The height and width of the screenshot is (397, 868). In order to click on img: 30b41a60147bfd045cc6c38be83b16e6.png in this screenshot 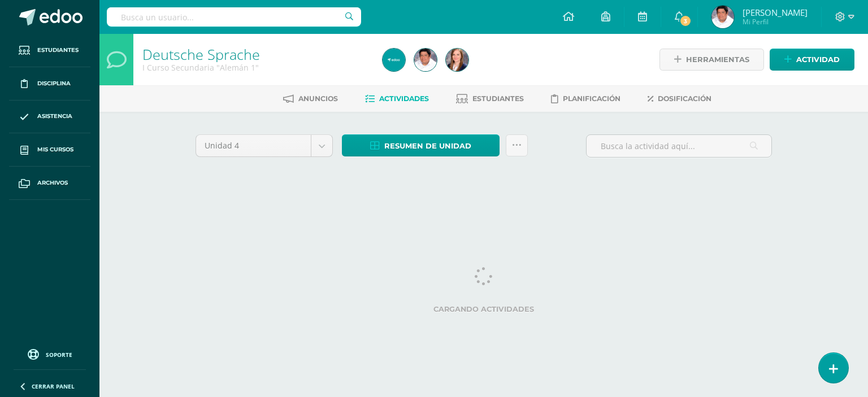, I will do `click(457, 60)`.